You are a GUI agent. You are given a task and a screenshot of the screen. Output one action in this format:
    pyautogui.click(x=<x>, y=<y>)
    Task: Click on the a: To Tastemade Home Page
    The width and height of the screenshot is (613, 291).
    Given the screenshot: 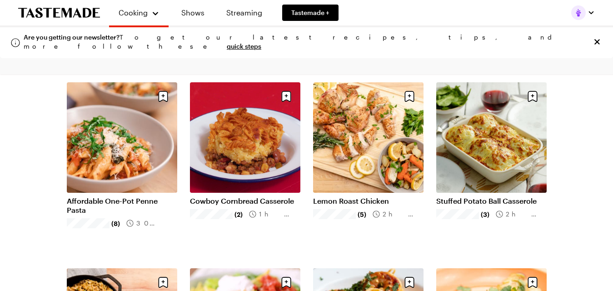 What is the action you would take?
    pyautogui.click(x=59, y=13)
    